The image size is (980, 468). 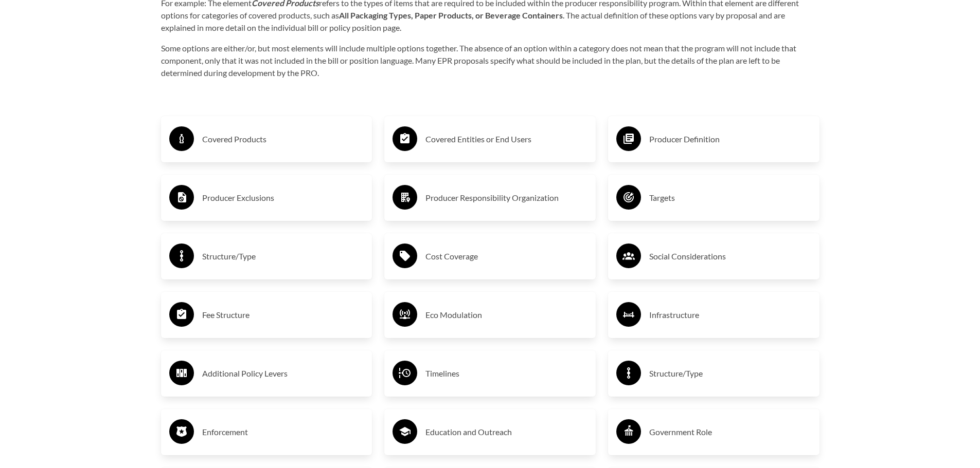 What do you see at coordinates (730, 315) in the screenshot?
I see `h3: Infrastructure` at bounding box center [730, 315].